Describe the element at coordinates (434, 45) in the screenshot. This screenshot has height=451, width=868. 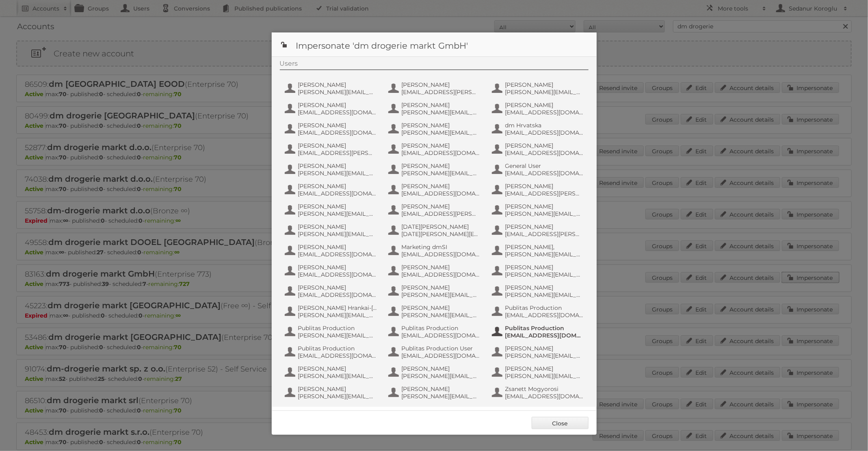
I see `h1: Impersonate 'dm drogerie markt GmbH'` at that location.